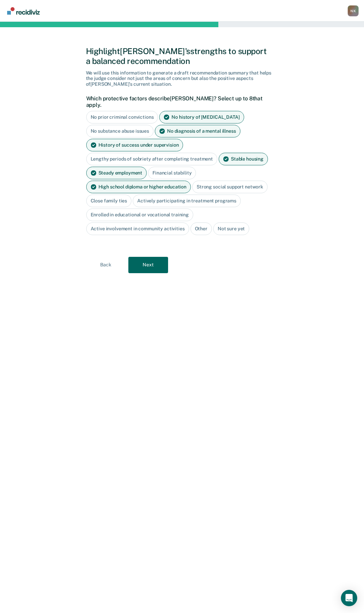 This screenshot has height=613, width=364. Describe the element at coordinates (187, 201) in the screenshot. I see `div: Actively participating in treatment programs` at that location.